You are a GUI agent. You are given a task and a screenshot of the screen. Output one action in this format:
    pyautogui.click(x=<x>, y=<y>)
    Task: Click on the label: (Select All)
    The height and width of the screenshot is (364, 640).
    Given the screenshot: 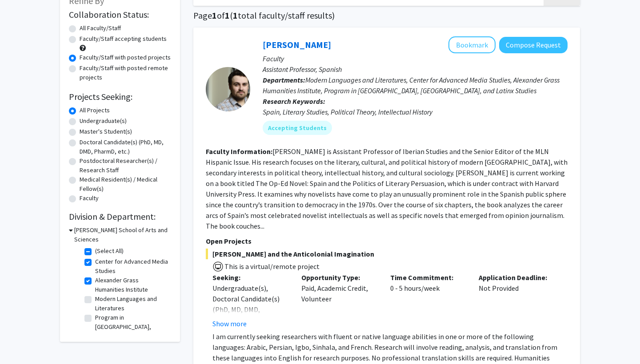 What is the action you would take?
    pyautogui.click(x=110, y=251)
    